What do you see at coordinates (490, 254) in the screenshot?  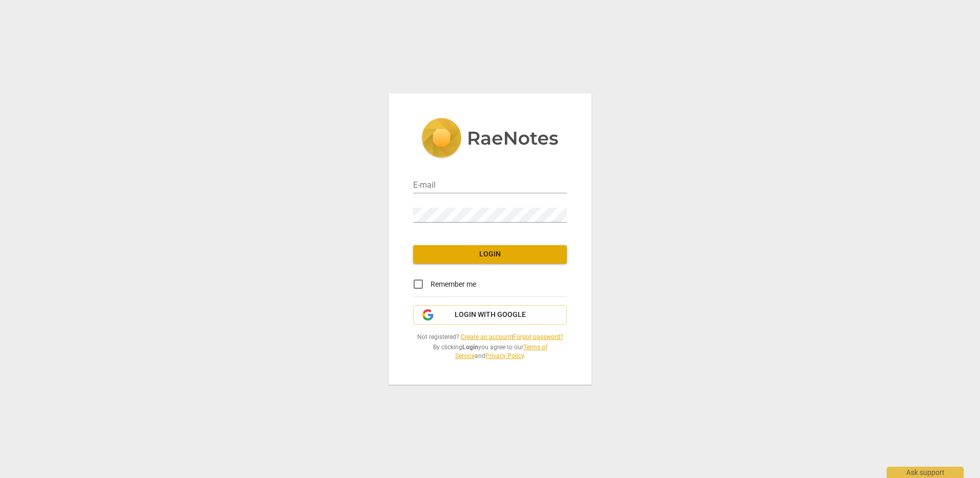 I see `button: Login` at bounding box center [490, 254].